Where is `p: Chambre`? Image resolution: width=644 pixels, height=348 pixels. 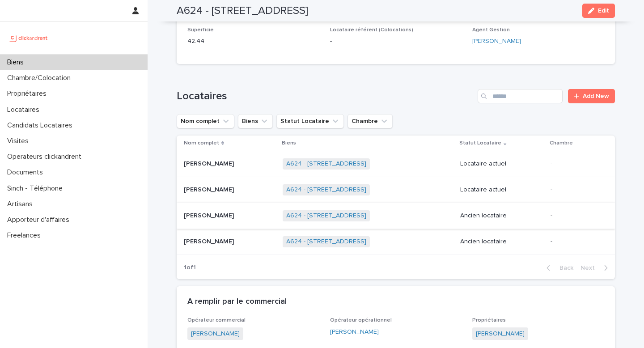
p: Chambre is located at coordinates (562, 143).